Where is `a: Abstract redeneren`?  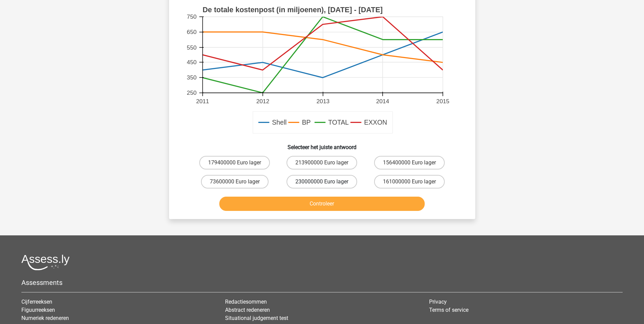
a: Abstract redeneren is located at coordinates (247, 310).